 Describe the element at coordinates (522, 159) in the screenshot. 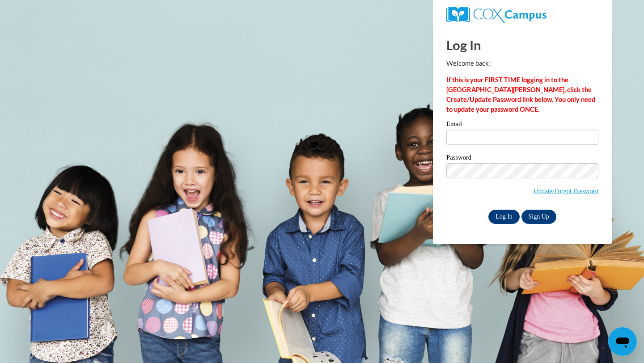

I see `label: Password` at that location.